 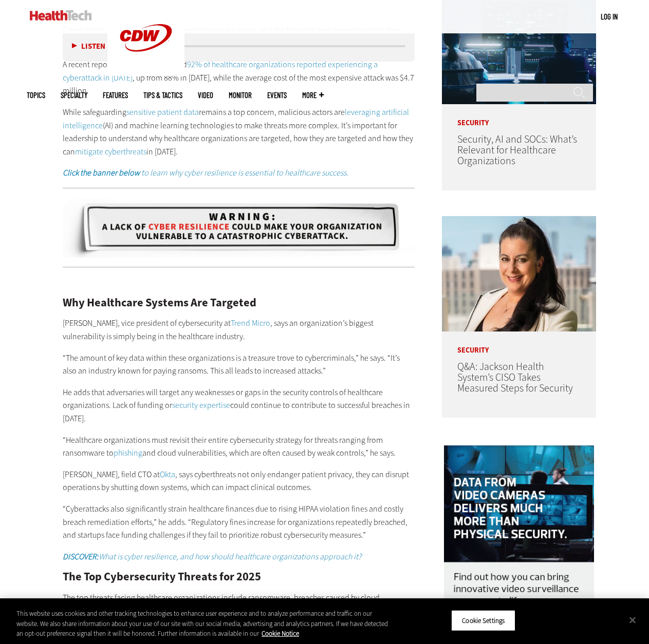 I want to click on a: Security, AI and SOCs: What’s Relevant for Healthcare Organizations, so click(x=516, y=150).